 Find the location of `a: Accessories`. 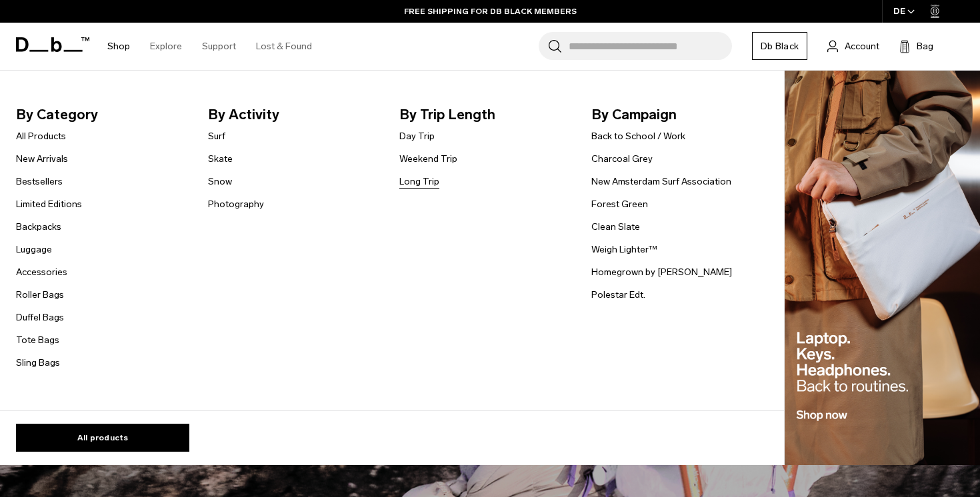

a: Accessories is located at coordinates (41, 272).